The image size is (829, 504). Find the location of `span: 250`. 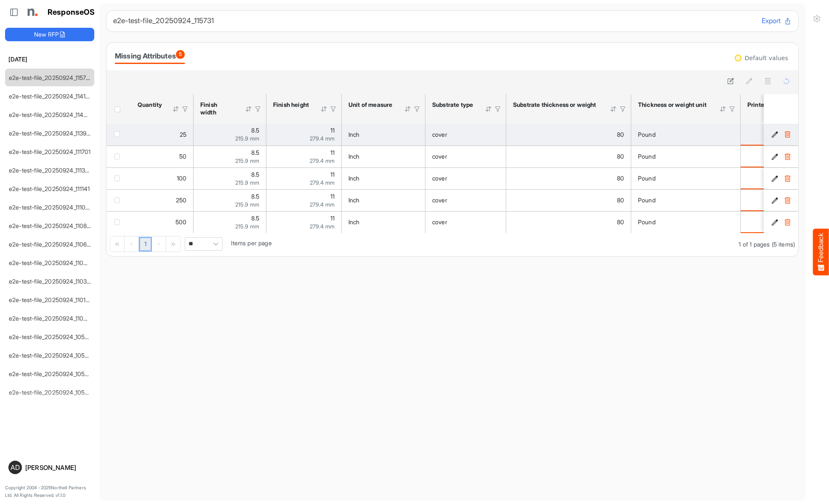

span: 250 is located at coordinates (181, 200).